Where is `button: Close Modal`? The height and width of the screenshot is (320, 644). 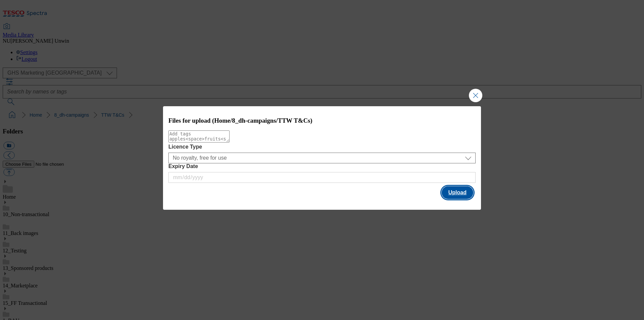 button: Close Modal is located at coordinates (476, 95).